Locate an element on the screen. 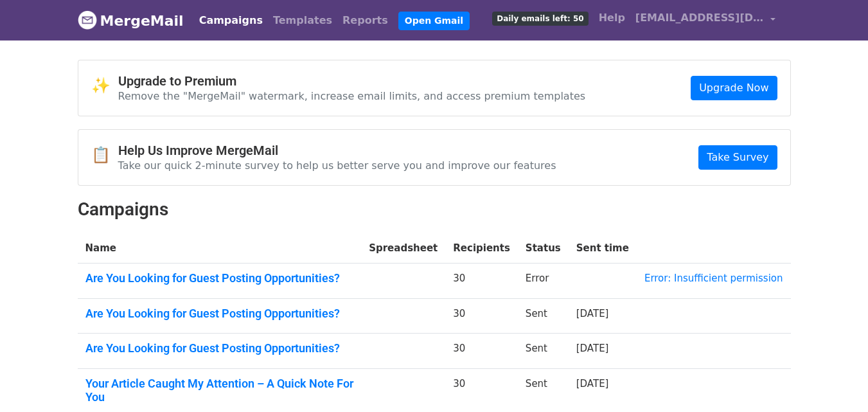 The height and width of the screenshot is (412, 868). th: Name is located at coordinates (219, 248).